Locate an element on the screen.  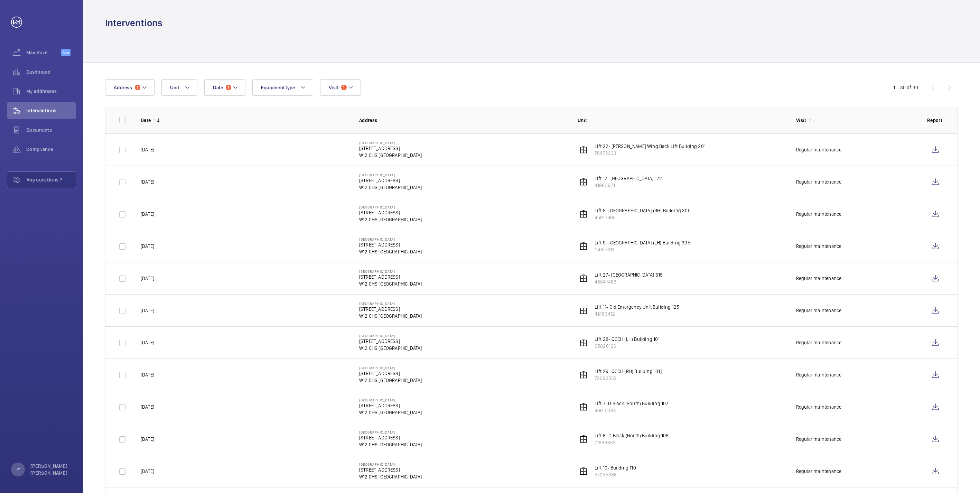
p: 78472233 is located at coordinates (649, 153).